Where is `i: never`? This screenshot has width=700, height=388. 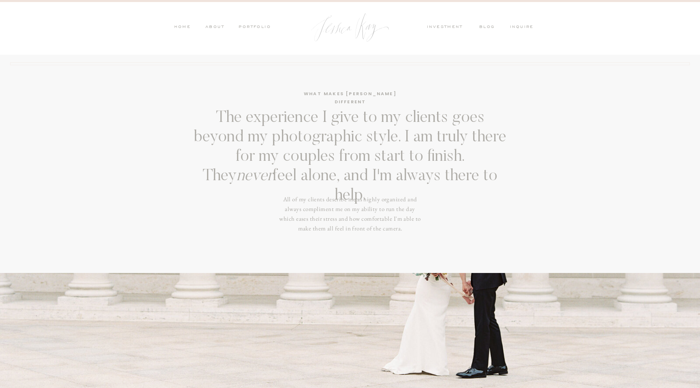 i: never is located at coordinates (254, 177).